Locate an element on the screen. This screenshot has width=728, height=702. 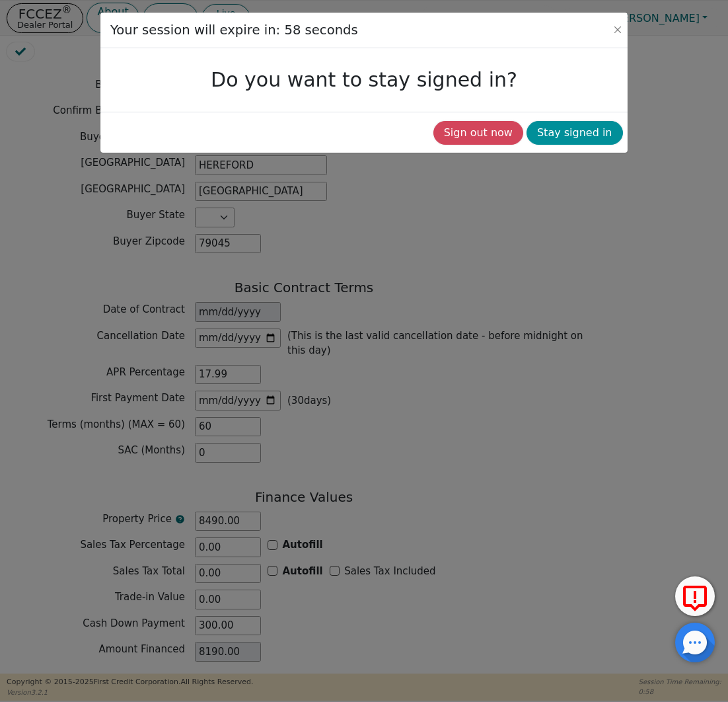
button: Close is located at coordinates (618, 29).